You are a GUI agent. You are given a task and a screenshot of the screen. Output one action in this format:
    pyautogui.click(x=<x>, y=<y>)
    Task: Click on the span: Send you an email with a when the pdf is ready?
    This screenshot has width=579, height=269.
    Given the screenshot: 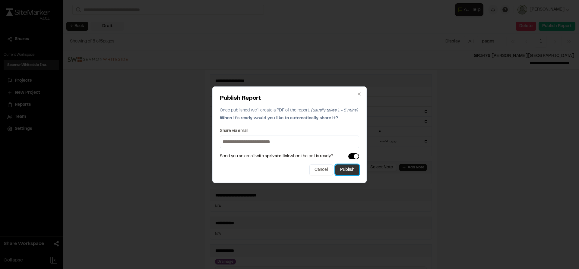 What is the action you would take?
    pyautogui.click(x=276, y=156)
    